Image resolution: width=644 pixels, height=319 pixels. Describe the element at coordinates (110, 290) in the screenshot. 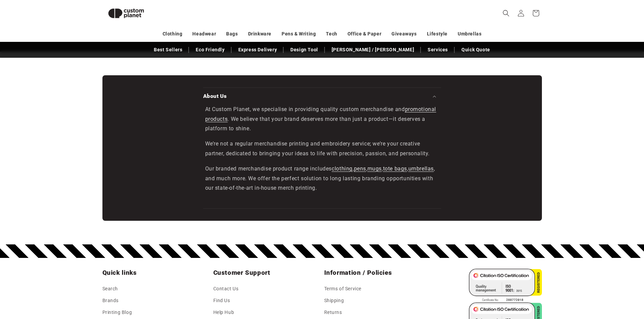

I see `a: Search` at that location.